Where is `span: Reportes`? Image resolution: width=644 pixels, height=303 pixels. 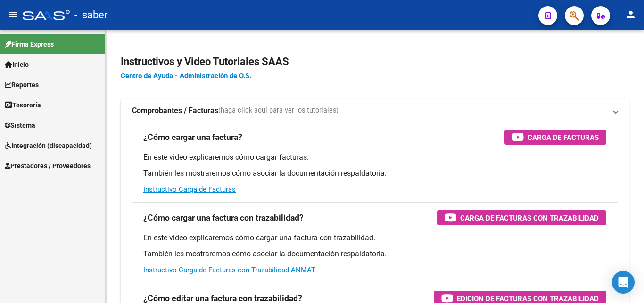 span: Reportes is located at coordinates (21, 85).